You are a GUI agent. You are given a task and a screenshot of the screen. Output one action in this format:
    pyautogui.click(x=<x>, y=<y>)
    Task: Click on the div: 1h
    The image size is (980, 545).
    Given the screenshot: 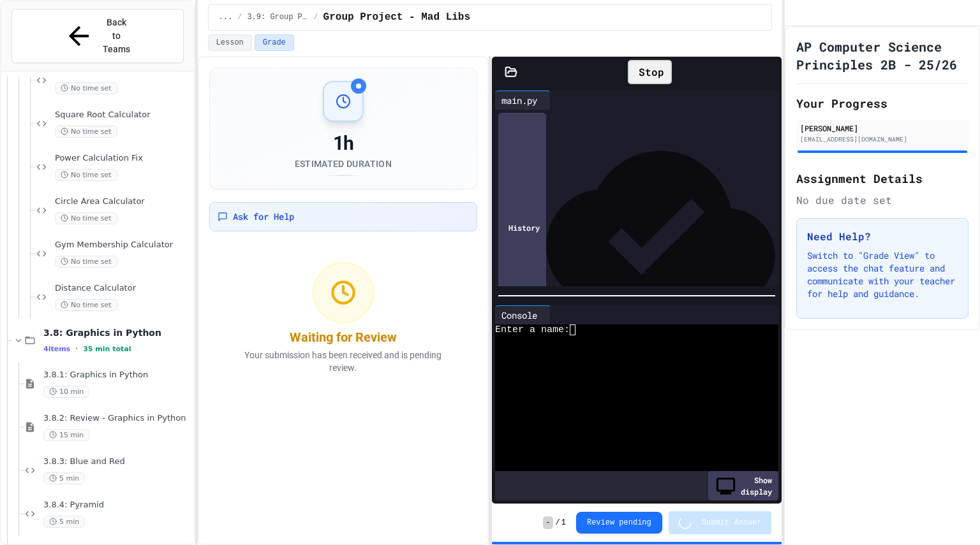 What is the action you would take?
    pyautogui.click(x=343, y=144)
    